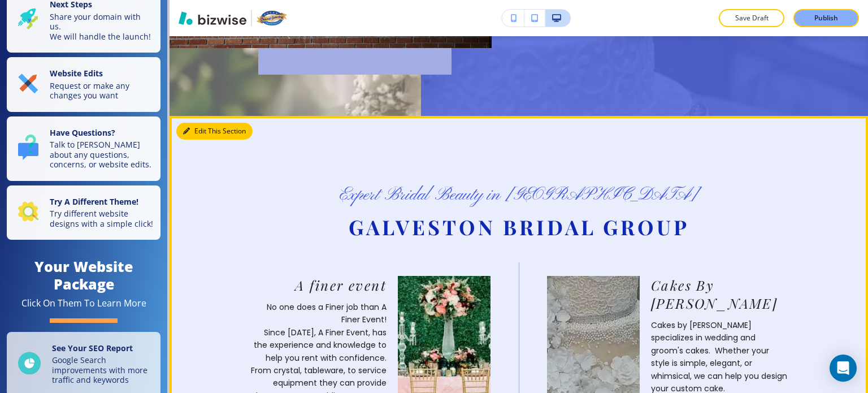 The image size is (868, 393). I want to click on strong: Try A Different Theme!, so click(94, 202).